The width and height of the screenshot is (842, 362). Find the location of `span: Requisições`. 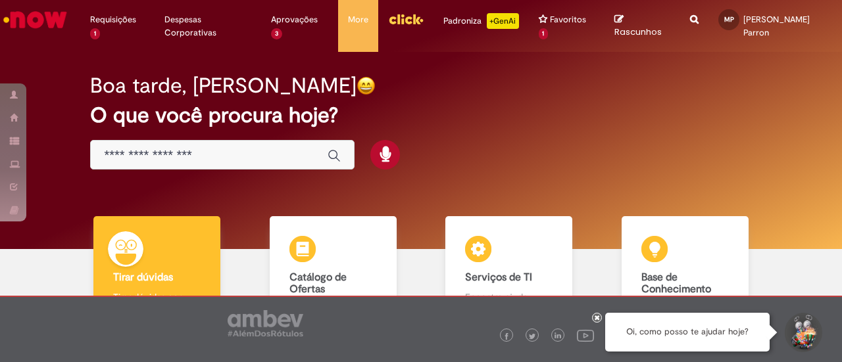

span: Requisições is located at coordinates (113, 20).